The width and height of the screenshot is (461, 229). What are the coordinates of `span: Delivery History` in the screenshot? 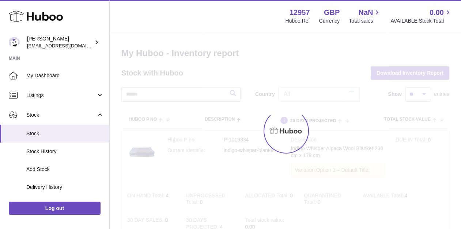 It's located at (65, 187).